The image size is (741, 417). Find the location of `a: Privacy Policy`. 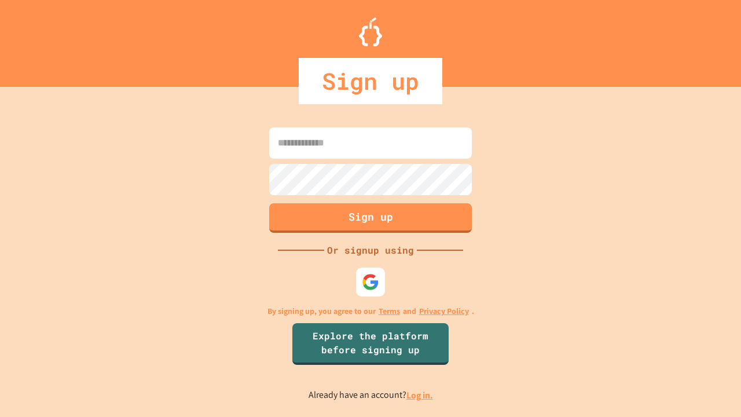

a: Privacy Policy is located at coordinates (444, 311).